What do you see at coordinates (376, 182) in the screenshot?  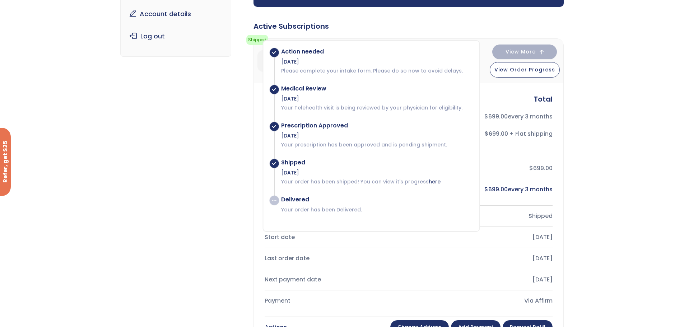 I see `p: Your order has been shipped! You can view it's progress` at bounding box center [376, 182].